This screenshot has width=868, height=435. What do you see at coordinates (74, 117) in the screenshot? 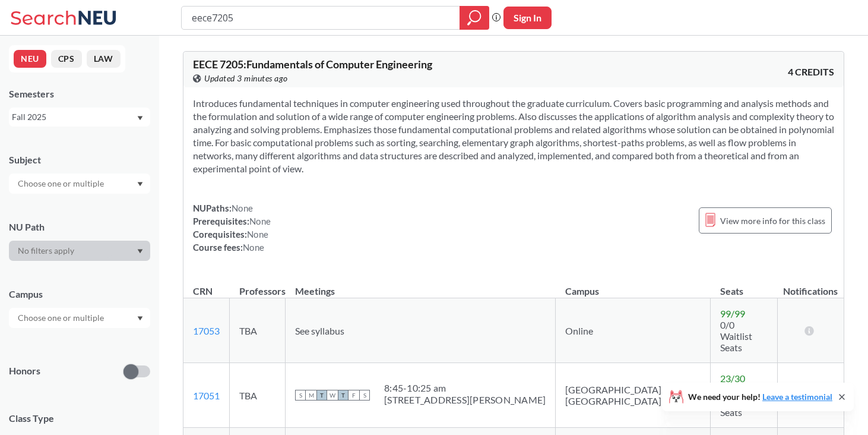
I see `div: Fall 2025` at bounding box center [74, 117].